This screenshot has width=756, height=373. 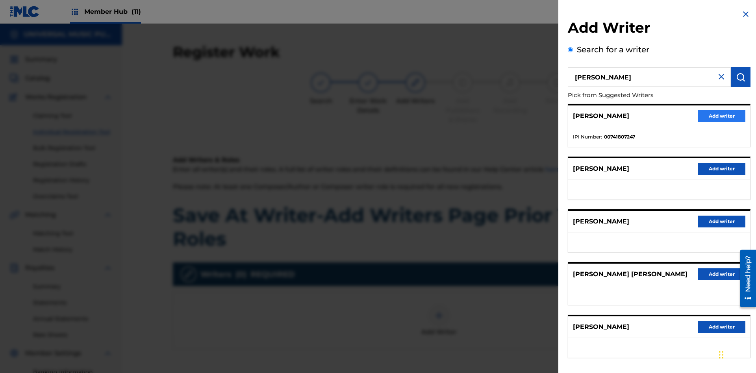 What do you see at coordinates (721, 355) in the screenshot?
I see `div: Drag` at bounding box center [721, 355].